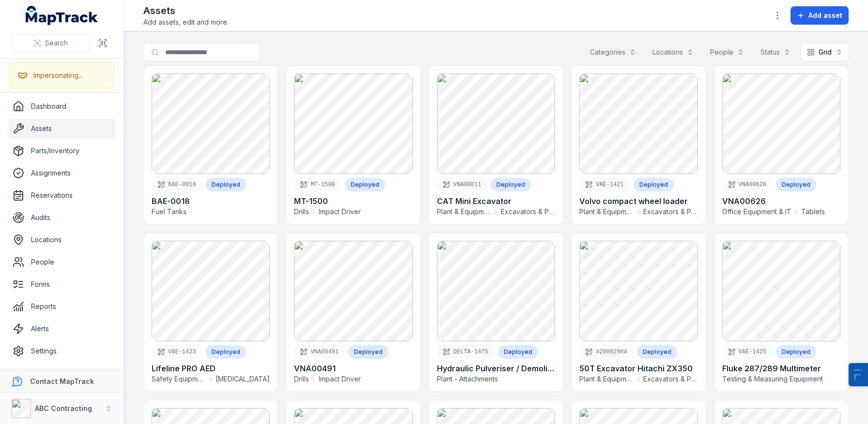  I want to click on a: Parts/Inventory, so click(62, 151).